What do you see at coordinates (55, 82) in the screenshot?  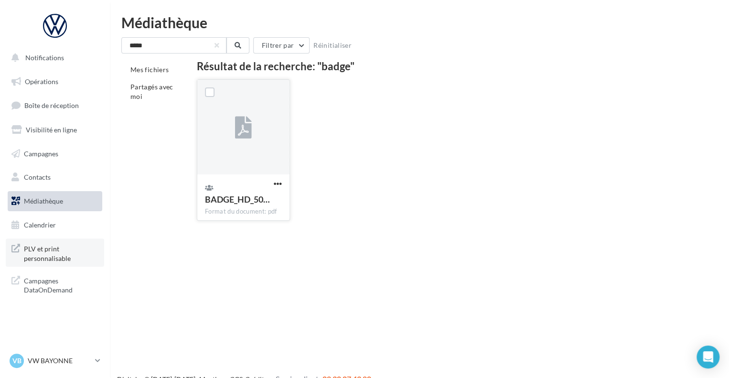 I see `a: Opérations` at bounding box center [55, 82].